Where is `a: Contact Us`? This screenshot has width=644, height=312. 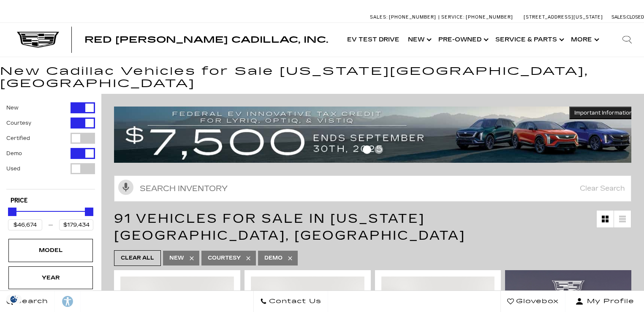 a: Contact Us is located at coordinates (291, 302).